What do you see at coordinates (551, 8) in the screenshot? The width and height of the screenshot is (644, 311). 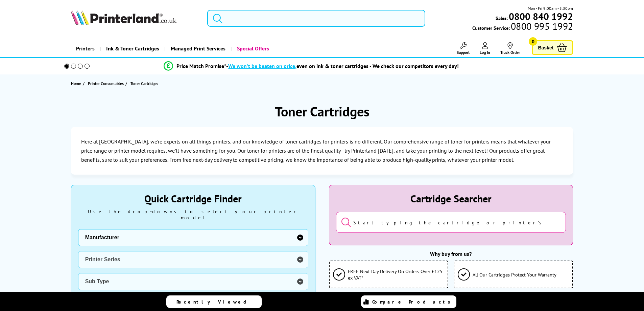 I see `span: Mon - Fri 9:00am - 5:30pm` at bounding box center [551, 8].